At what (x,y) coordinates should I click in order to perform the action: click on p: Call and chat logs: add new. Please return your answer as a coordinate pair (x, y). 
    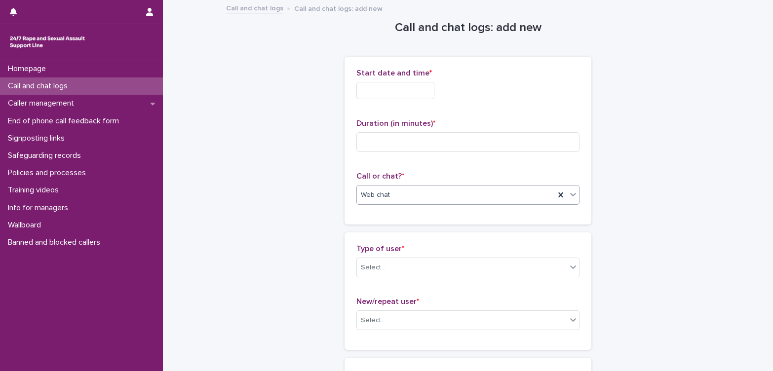
    Looking at the image, I should click on (338, 8).